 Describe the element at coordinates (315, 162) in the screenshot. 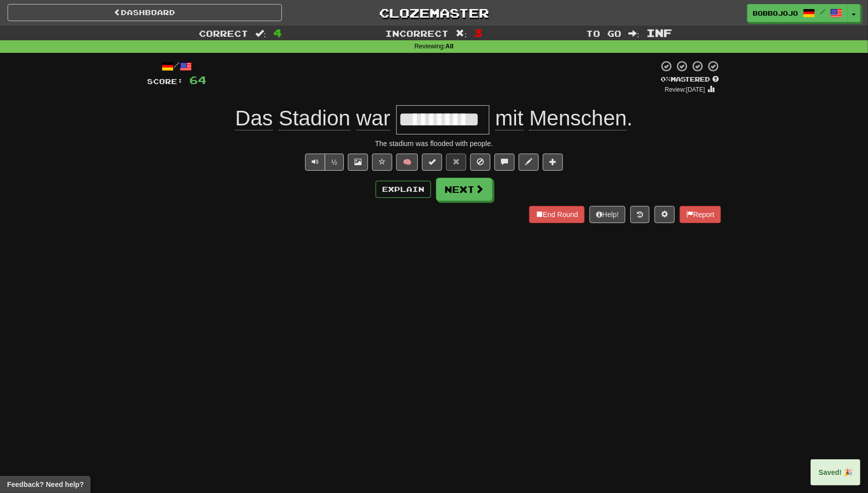

I see `button: Play sentence audio (ctl+space)` at that location.